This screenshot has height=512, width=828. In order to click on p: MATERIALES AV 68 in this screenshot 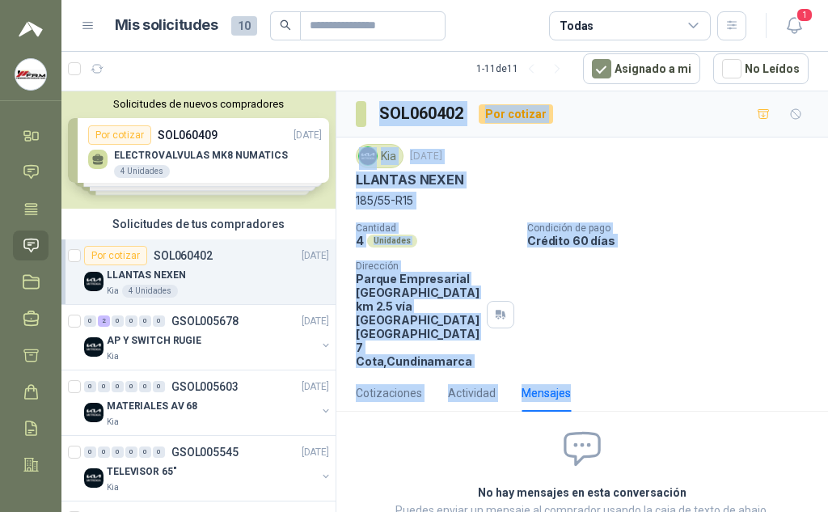, I will do `click(152, 406)`.